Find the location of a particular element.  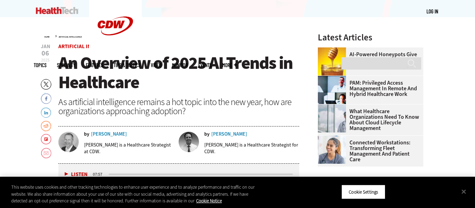

a: CDW is located at coordinates (115, 50).